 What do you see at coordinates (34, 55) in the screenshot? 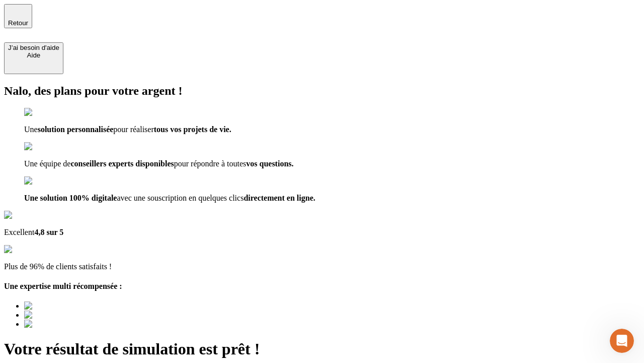
I see `div: Aide` at bounding box center [34, 55].